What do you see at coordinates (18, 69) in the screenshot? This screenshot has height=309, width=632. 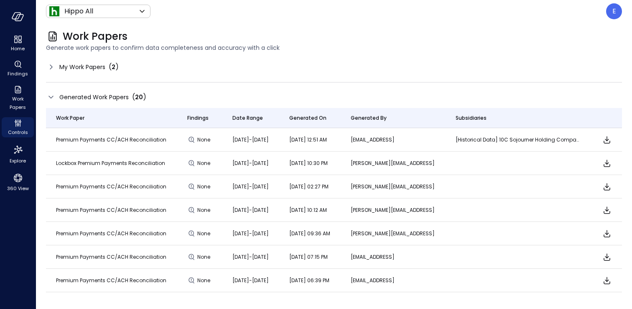 I see `div: Findings` at bounding box center [18, 69].